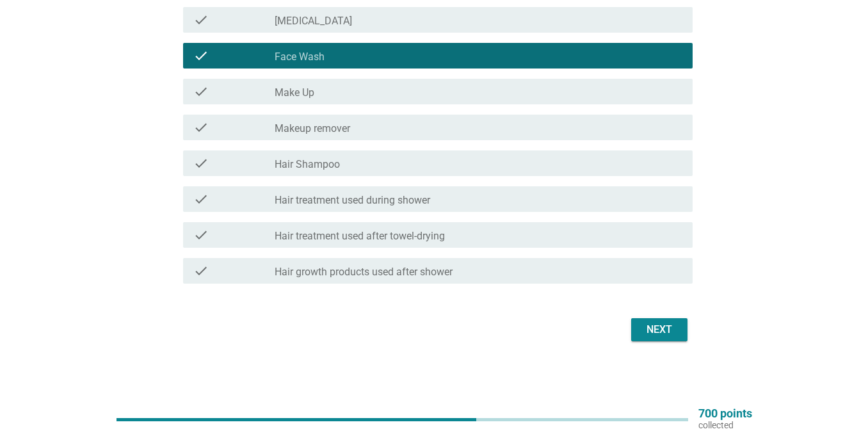 The width and height of the screenshot is (868, 436). Describe the element at coordinates (352, 201) in the screenshot. I see `label: Hair treatment used during shower` at that location.